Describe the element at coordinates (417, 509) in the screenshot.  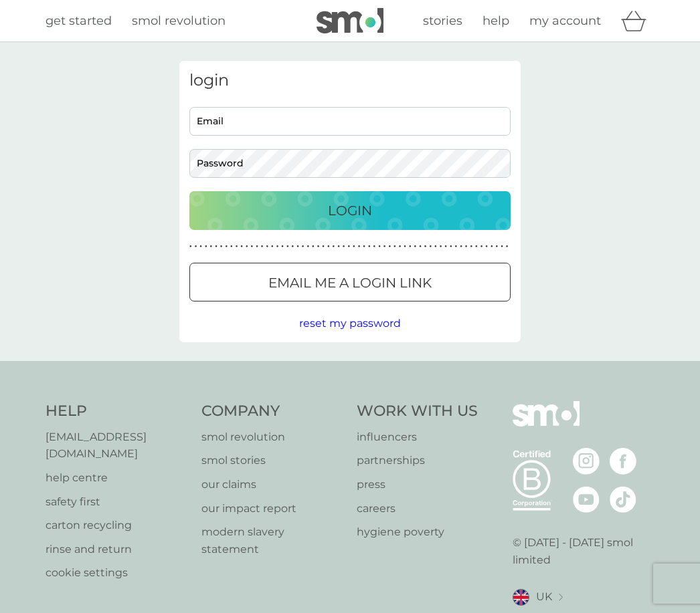
I see `p: careers` at that location.